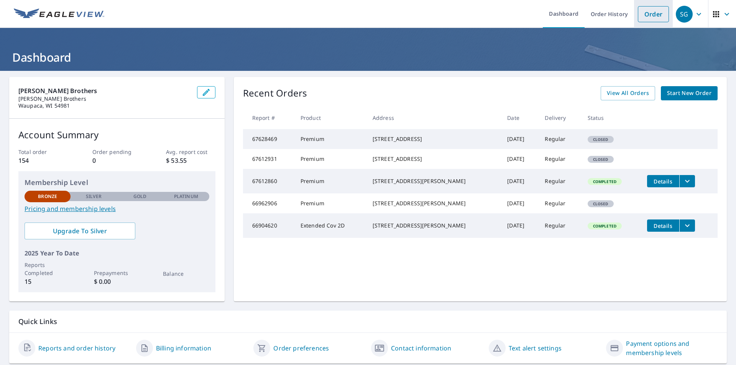  What do you see at coordinates (330, 118) in the screenshot?
I see `th: Product` at bounding box center [330, 118].